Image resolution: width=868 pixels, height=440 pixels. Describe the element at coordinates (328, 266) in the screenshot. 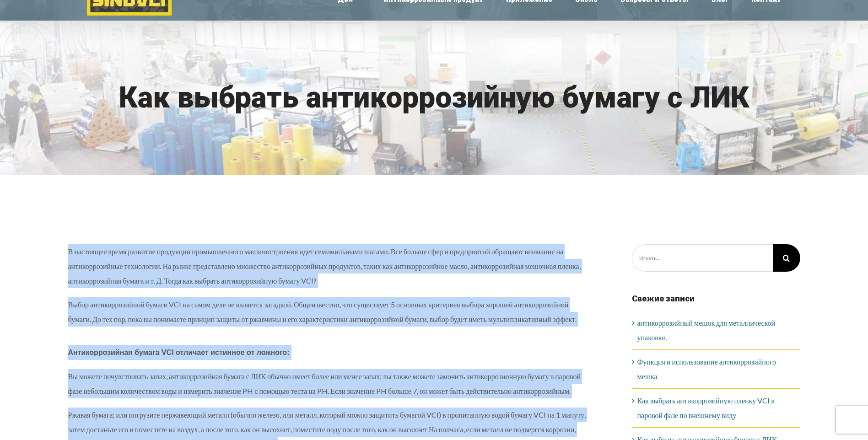

I see `p: В настоящее время развитие продукции промышленного машиностроения идет семимильными шагами. Все б...` at that location.